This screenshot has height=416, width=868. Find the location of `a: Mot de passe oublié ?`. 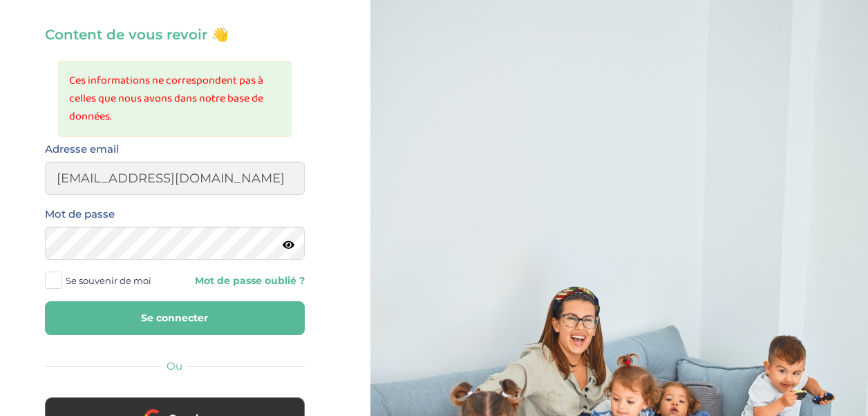

a: Mot de passe oublié ? is located at coordinates (245, 281).